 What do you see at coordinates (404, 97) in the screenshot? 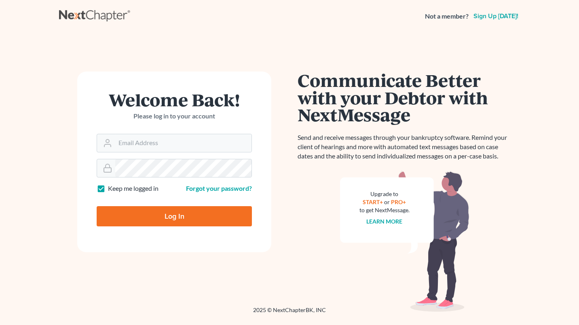
I see `h1: Communicate Better with your Debtor with NextMessage` at bounding box center [404, 97].